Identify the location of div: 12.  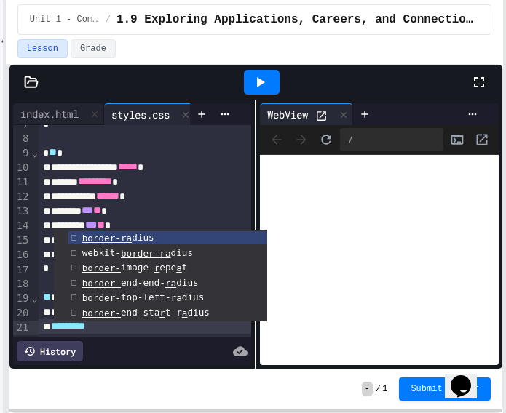
(22, 197).